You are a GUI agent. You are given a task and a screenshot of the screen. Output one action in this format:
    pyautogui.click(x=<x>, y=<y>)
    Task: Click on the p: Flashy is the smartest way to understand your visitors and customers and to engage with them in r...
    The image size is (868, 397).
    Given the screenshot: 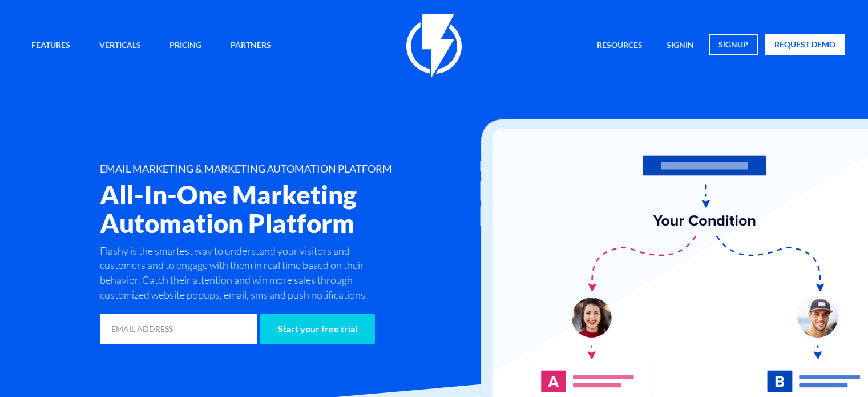 What is the action you would take?
    pyautogui.click(x=245, y=273)
    